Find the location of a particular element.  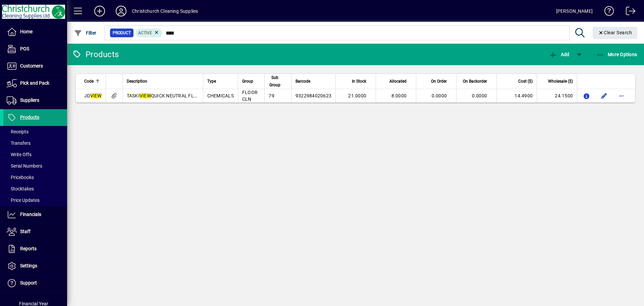

span: Stocktakes is located at coordinates (20, 189).